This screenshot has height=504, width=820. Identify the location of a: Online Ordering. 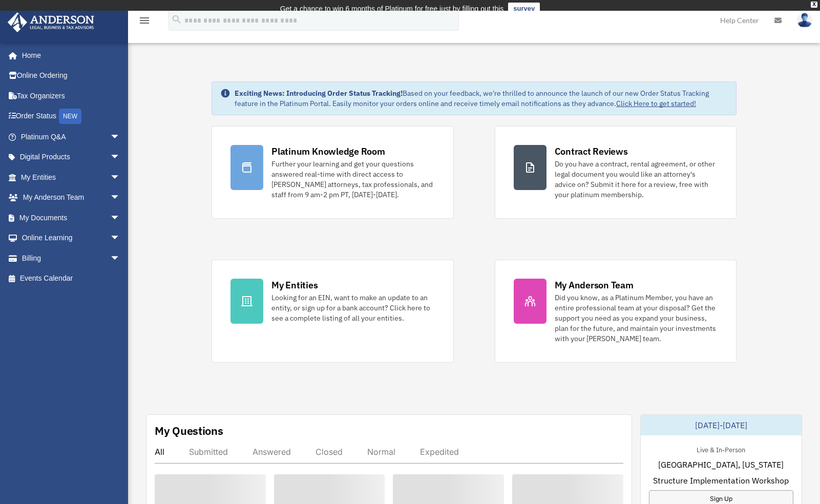
(71, 76).